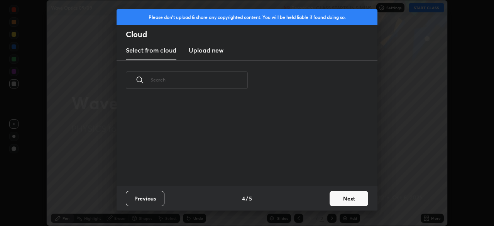 Image resolution: width=494 pixels, height=226 pixels. I want to click on h2: Cloud, so click(252, 34).